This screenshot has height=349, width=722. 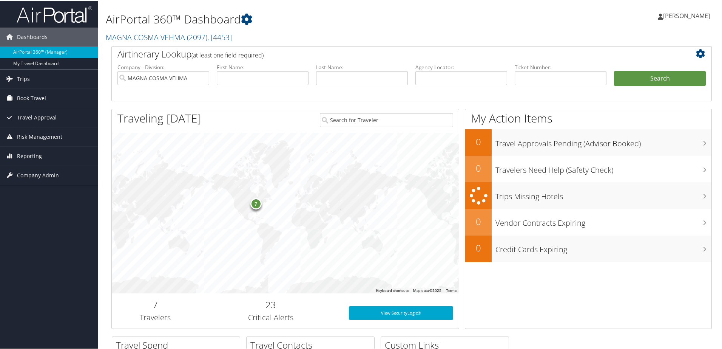 I want to click on label: Ticket Number:, so click(x=561, y=66).